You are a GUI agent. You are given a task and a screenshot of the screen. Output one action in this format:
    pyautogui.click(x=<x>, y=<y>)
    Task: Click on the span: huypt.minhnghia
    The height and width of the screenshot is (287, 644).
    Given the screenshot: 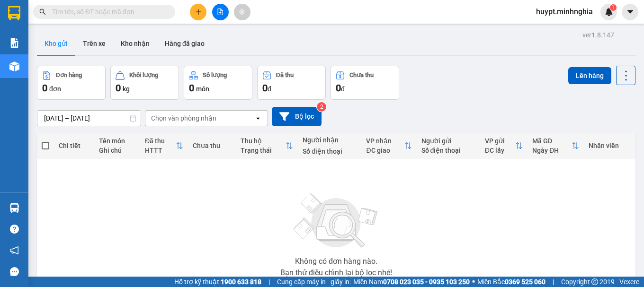 What is the action you would take?
    pyautogui.click(x=565, y=12)
    